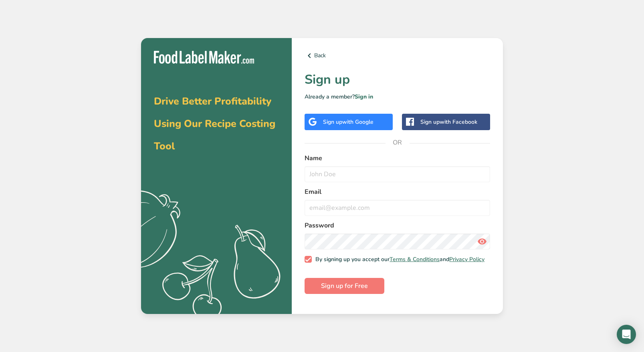 The image size is (644, 352). Describe the element at coordinates (398, 192) in the screenshot. I see `label: Email` at that location.